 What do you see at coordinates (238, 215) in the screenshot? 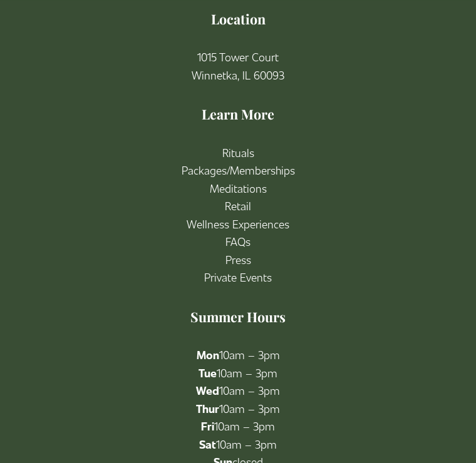
I see `p: R` at bounding box center [238, 215].